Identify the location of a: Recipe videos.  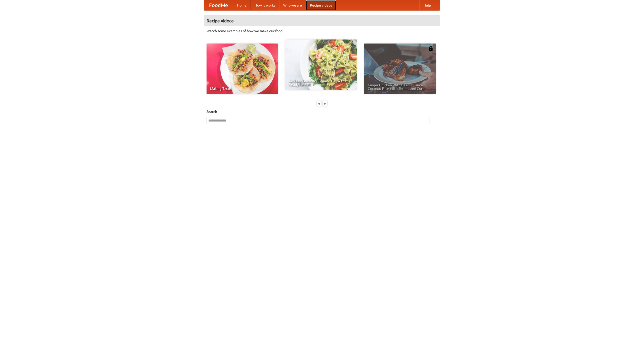
(321, 5).